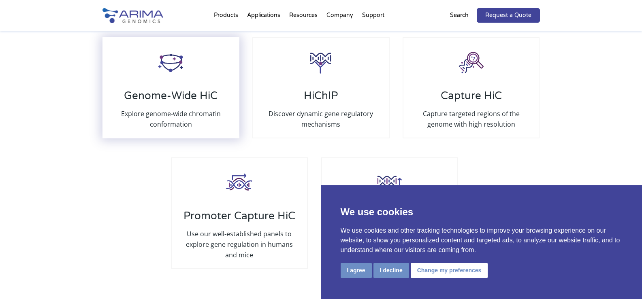 Image resolution: width=642 pixels, height=299 pixels. I want to click on img: Capture-HiC_Icon_Arima-Genomics.png, so click(471, 62).